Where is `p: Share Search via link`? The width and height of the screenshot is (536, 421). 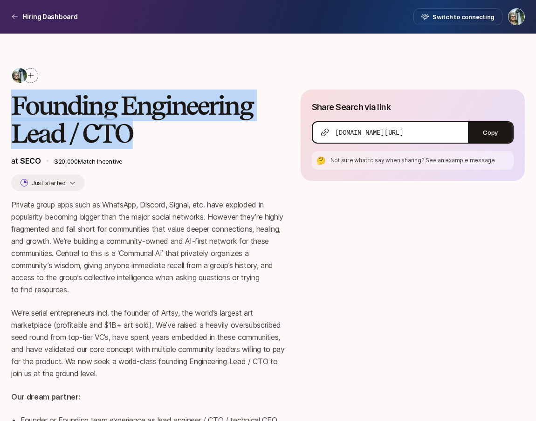 p: Share Search via link is located at coordinates (351, 107).